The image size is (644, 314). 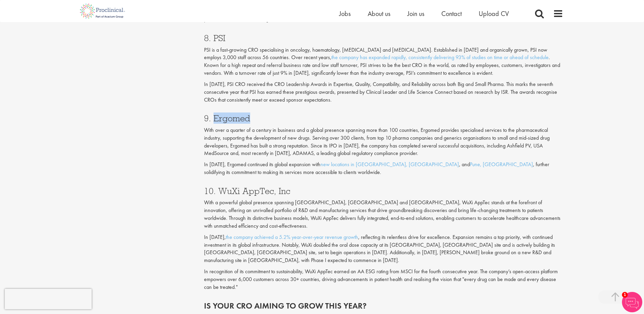 I want to click on h2: Is your CRO aiming to grow this year?, so click(x=384, y=306).